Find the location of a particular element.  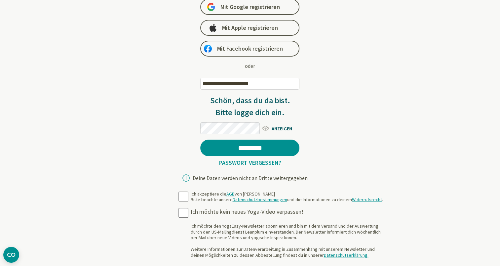

a: Datenschutzbestimmungen is located at coordinates (259, 199).